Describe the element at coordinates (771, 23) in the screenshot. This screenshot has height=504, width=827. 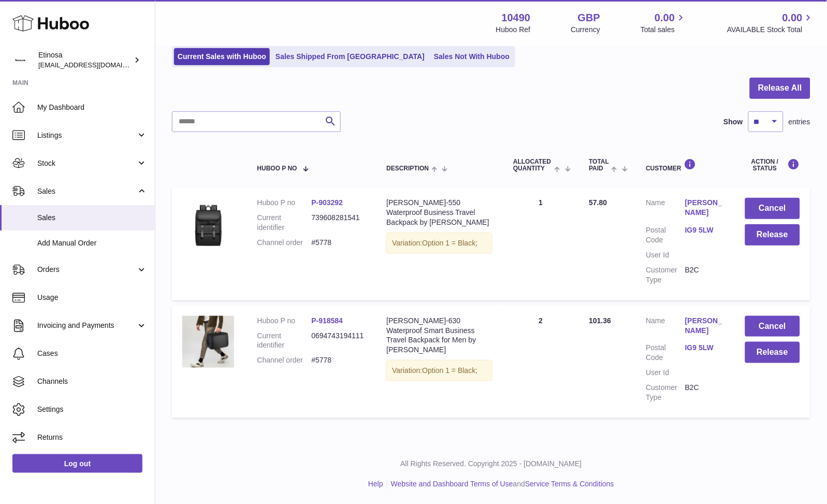
I see `a: 0.00 AVAILABLE Stock Total` at that location.